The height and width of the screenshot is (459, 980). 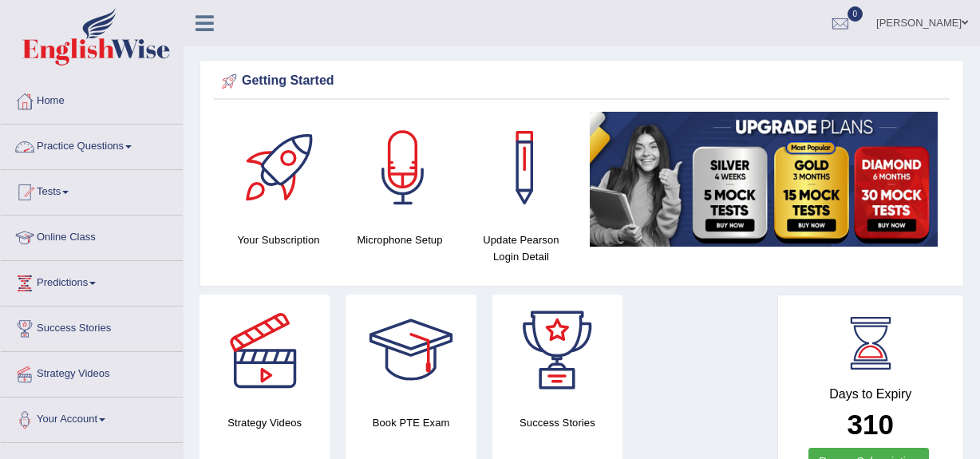 What do you see at coordinates (264, 422) in the screenshot?
I see `h4: Strategy Videos` at bounding box center [264, 422].